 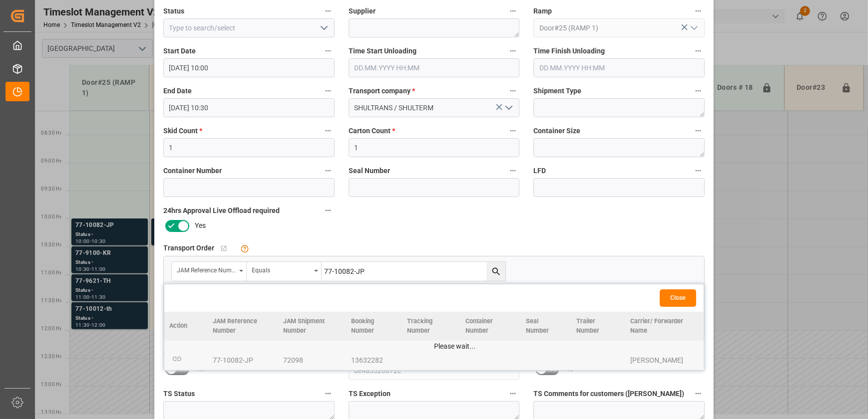 What do you see at coordinates (698, 131) in the screenshot?
I see `button: Container Size` at bounding box center [698, 131].